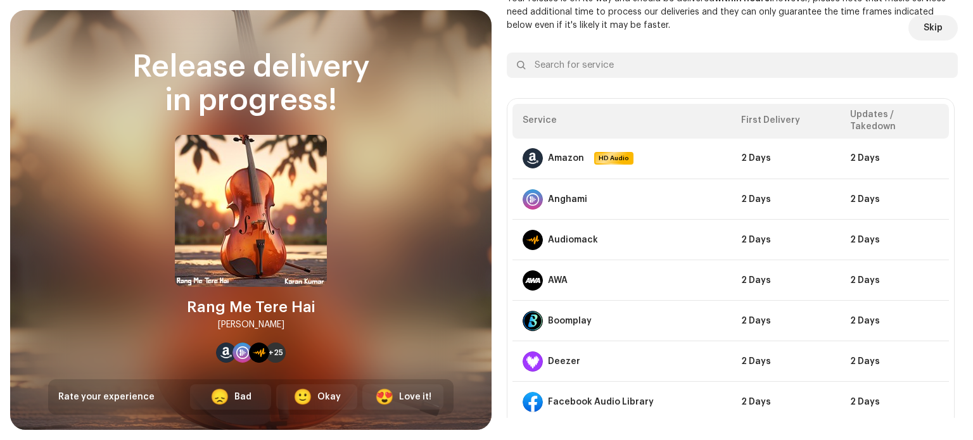 Image resolution: width=973 pixels, height=440 pixels. I want to click on div: Rang Me Tere Hai, so click(251, 307).